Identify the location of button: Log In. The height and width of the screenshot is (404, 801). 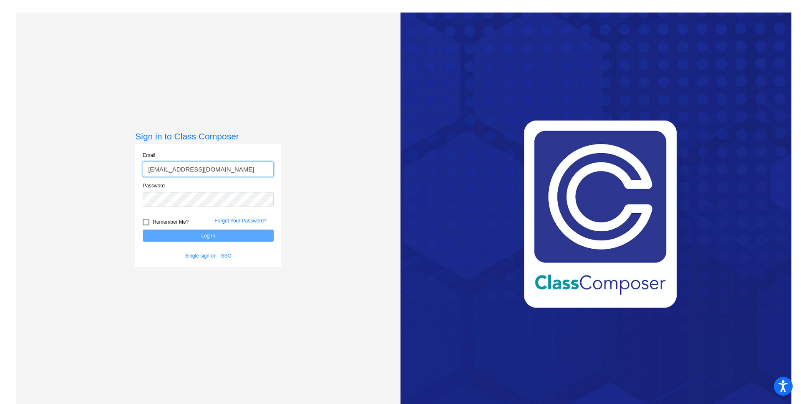
(208, 235).